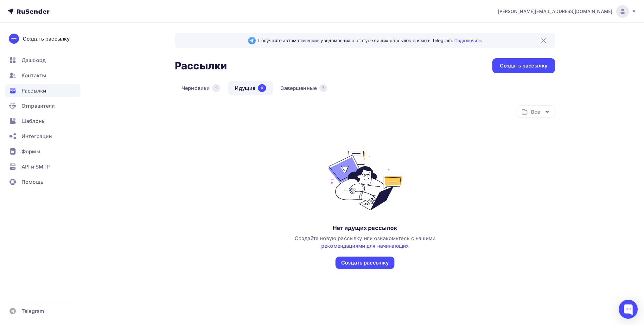  Describe the element at coordinates (262, 88) in the screenshot. I see `div: 0` at that location.